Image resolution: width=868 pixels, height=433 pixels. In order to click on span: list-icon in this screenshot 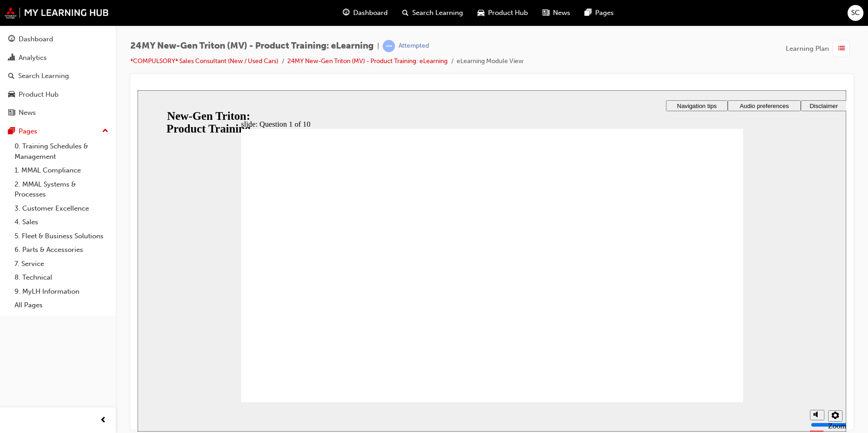, I will do `click(841, 48)`.